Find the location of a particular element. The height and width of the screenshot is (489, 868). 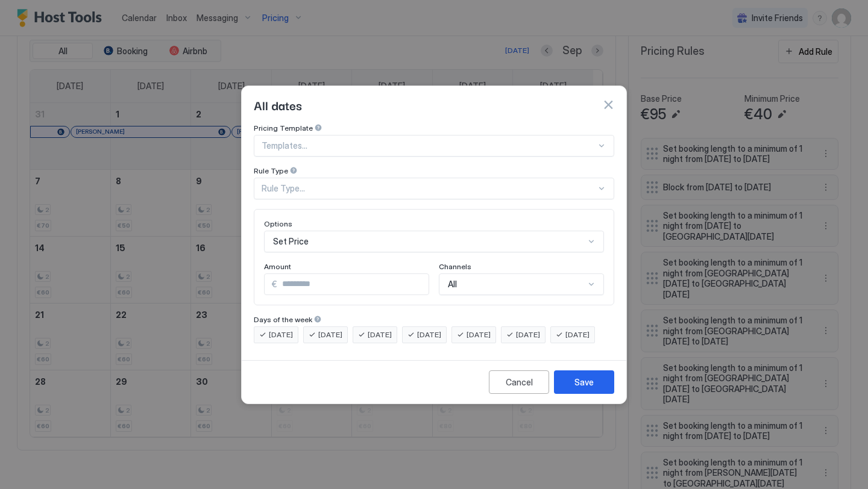

span: Channels is located at coordinates (455, 266).